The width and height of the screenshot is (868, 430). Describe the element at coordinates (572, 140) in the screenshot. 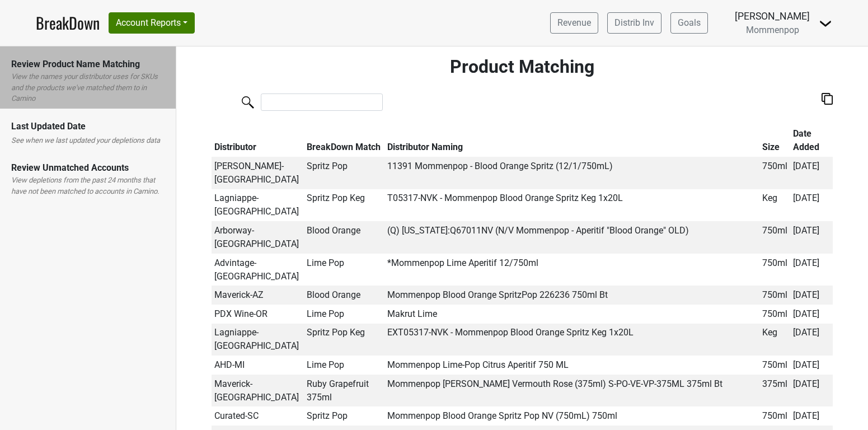

I see `th: Distributor Naming: activate to sort column ascending` at that location.